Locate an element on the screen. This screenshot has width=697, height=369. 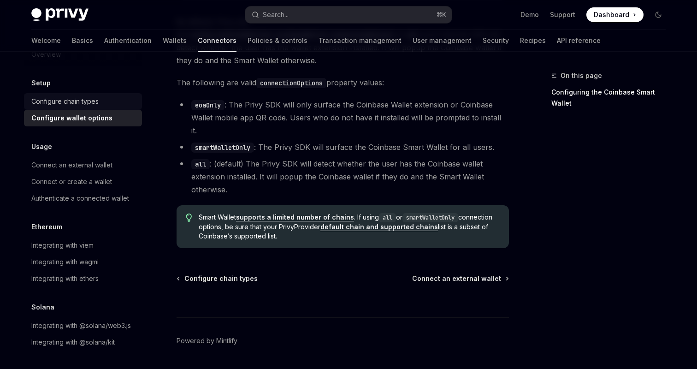
h5: Usage is located at coordinates (42, 147).